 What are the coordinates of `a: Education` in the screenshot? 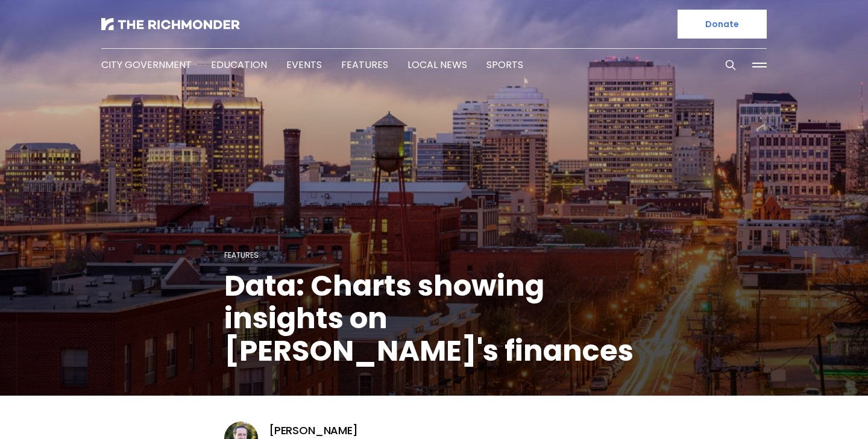 It's located at (238, 65).